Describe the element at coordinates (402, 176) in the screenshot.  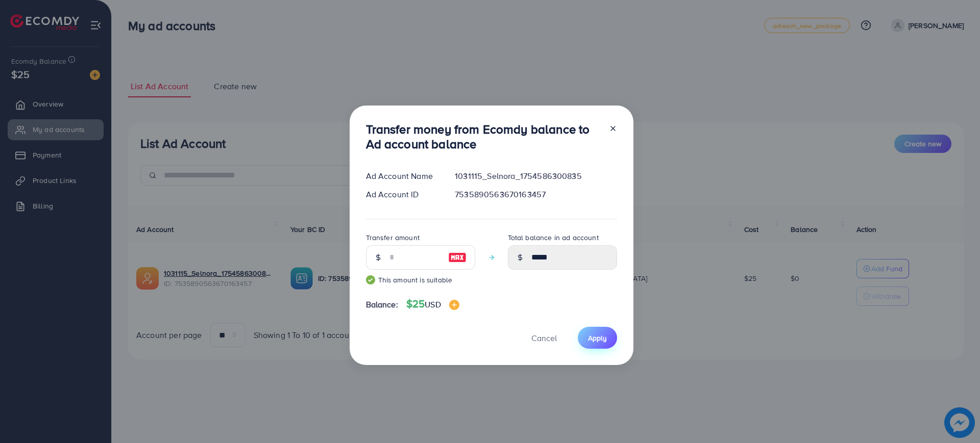
I see `div: Ad Account Name` at that location.